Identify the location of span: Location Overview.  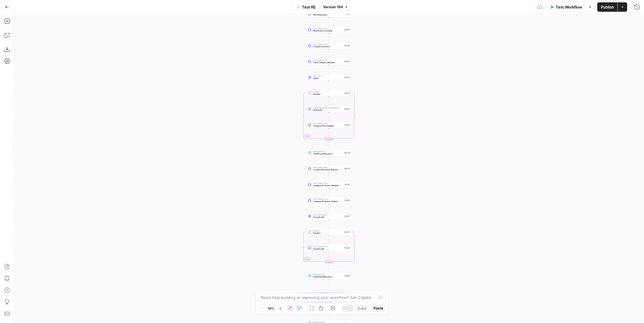
(328, 47).